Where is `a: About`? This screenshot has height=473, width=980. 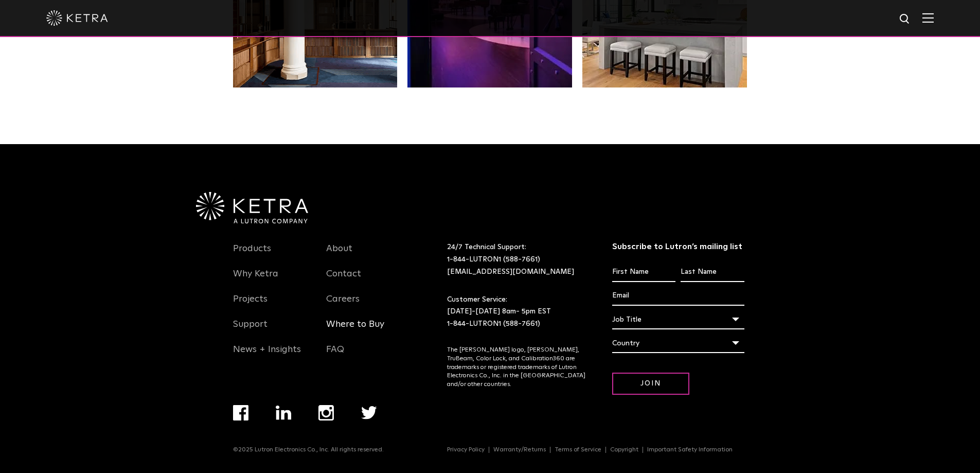
a: About is located at coordinates (339, 255).